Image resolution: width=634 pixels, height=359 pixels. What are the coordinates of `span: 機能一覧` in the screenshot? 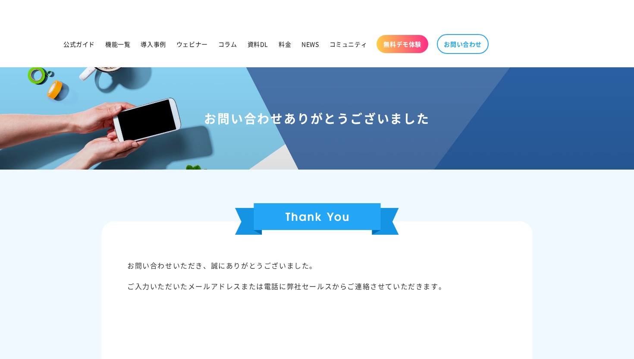 It's located at (118, 44).